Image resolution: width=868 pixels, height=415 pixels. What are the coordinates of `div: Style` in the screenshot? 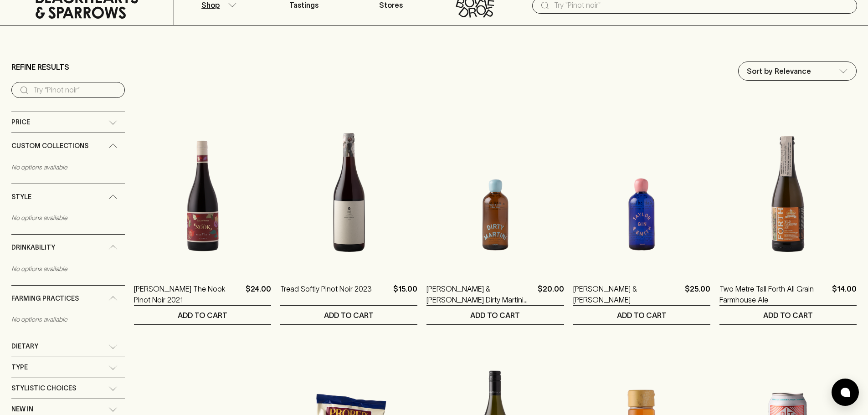 It's located at (68, 197).